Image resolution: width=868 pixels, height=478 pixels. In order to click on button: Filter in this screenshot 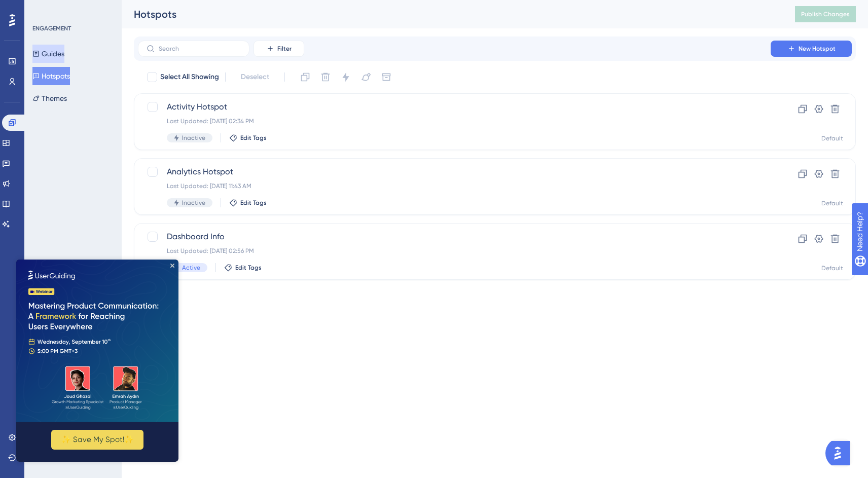, I will do `click(279, 49)`.